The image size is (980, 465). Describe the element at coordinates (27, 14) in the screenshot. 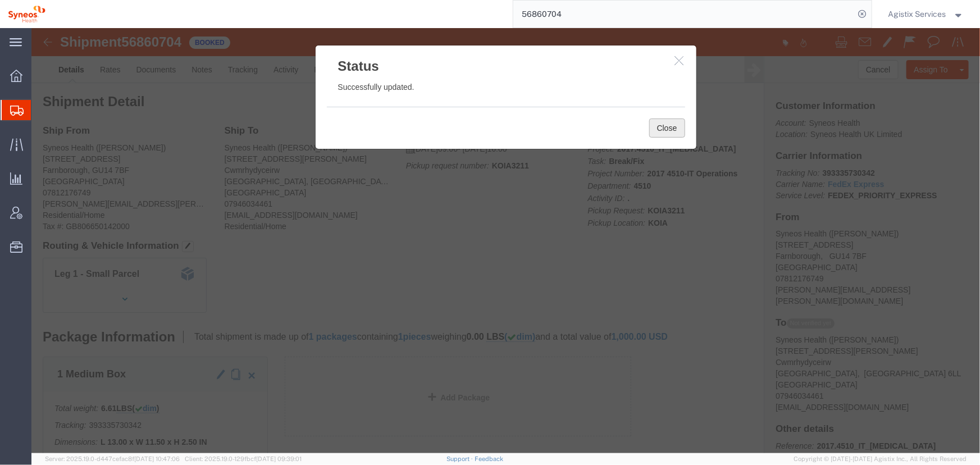

I see `img: logo` at that location.